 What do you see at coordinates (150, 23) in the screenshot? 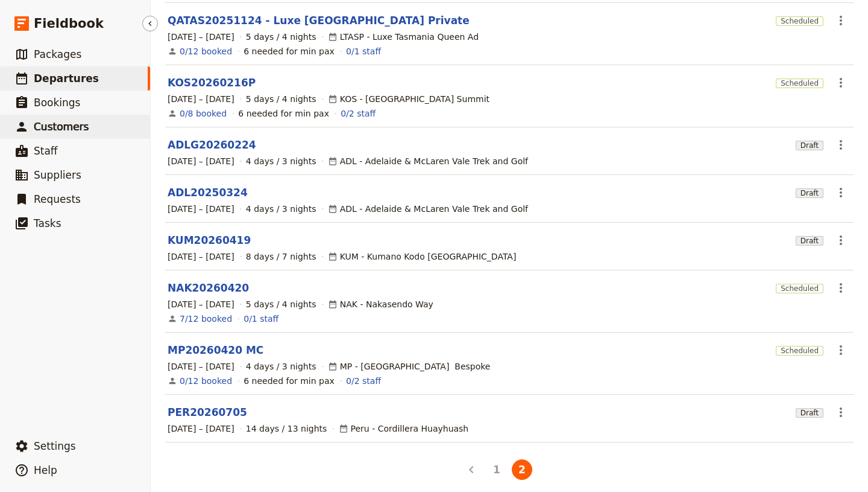
I see `button: Hide menu` at bounding box center [150, 23].